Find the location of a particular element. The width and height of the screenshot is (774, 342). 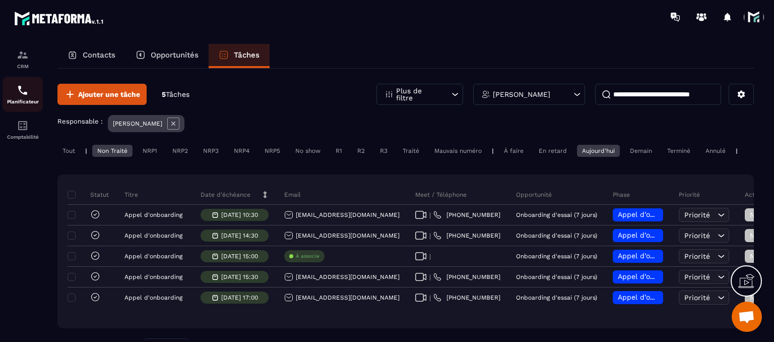

p: Action is located at coordinates (754, 195).